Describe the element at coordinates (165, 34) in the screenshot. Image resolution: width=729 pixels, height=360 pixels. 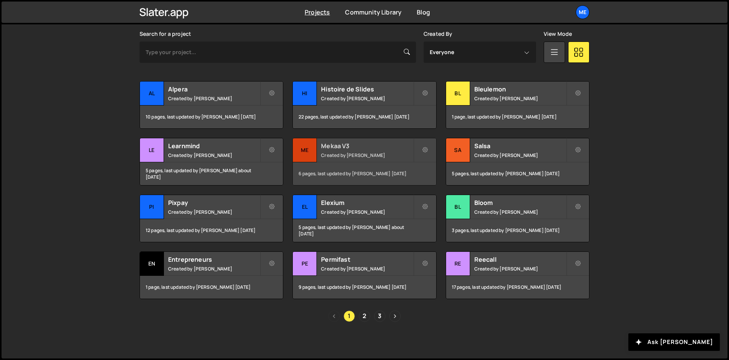
I see `label: Search for a project` at that location.